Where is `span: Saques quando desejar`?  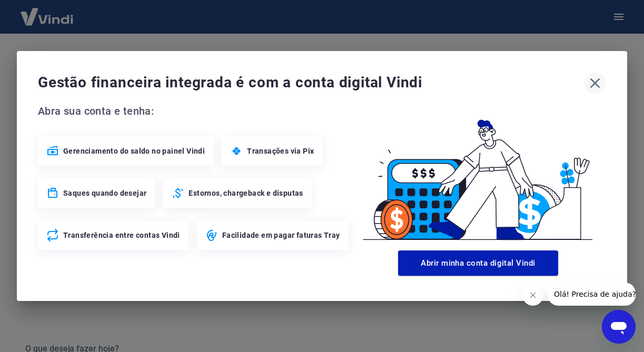 span: Saques quando desejar is located at coordinates (105, 193).